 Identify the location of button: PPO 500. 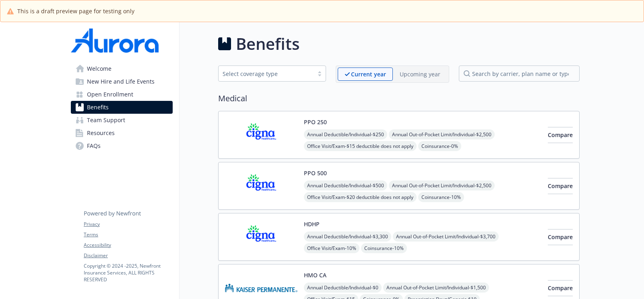
(315, 173).